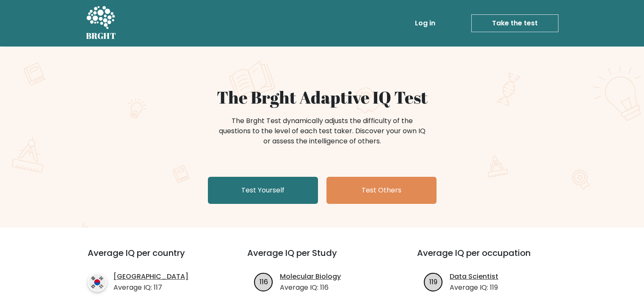 The width and height of the screenshot is (644, 302). Describe the element at coordinates (433, 282) in the screenshot. I see `text: 119` at that location.